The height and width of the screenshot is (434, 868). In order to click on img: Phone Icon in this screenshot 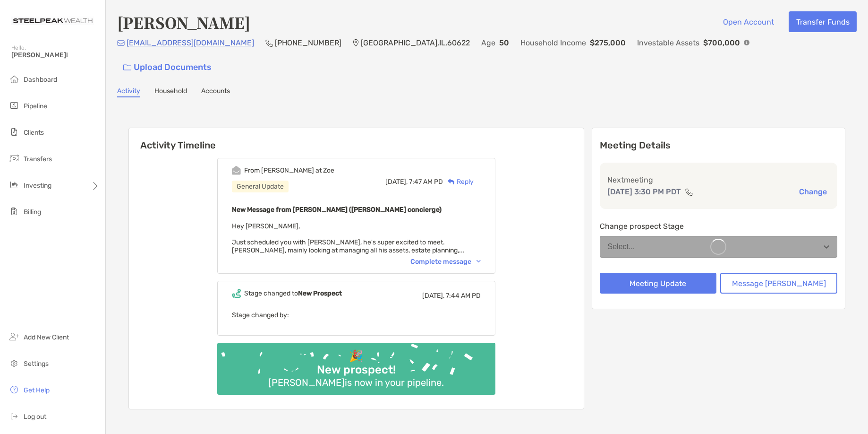, I will do `click(269, 43)`.